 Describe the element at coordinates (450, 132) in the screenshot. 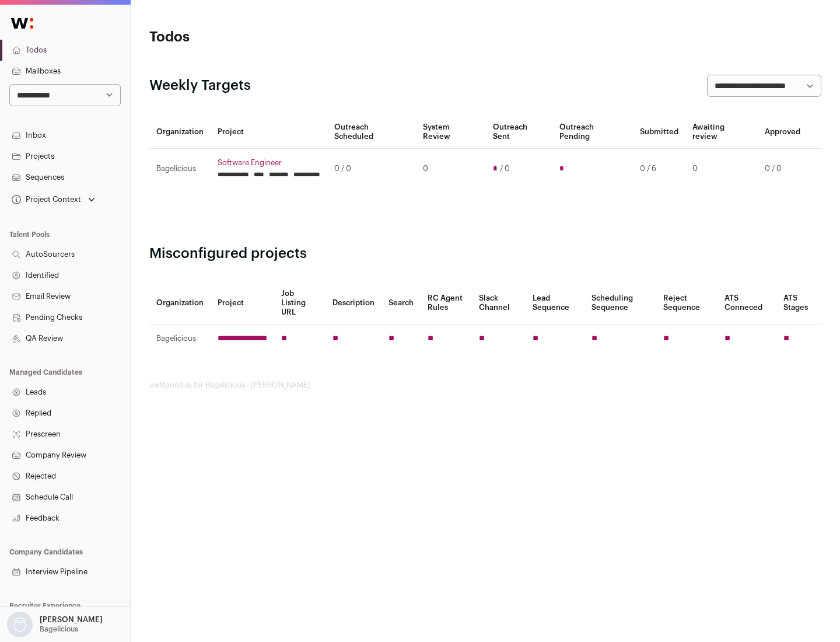

I see `th: System Review` at that location.